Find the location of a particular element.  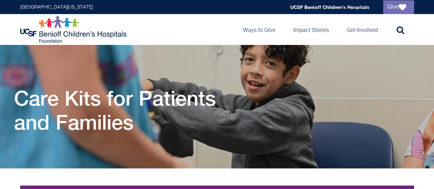

a: UCSF Benioff Children's Hospitals is located at coordinates (330, 7).